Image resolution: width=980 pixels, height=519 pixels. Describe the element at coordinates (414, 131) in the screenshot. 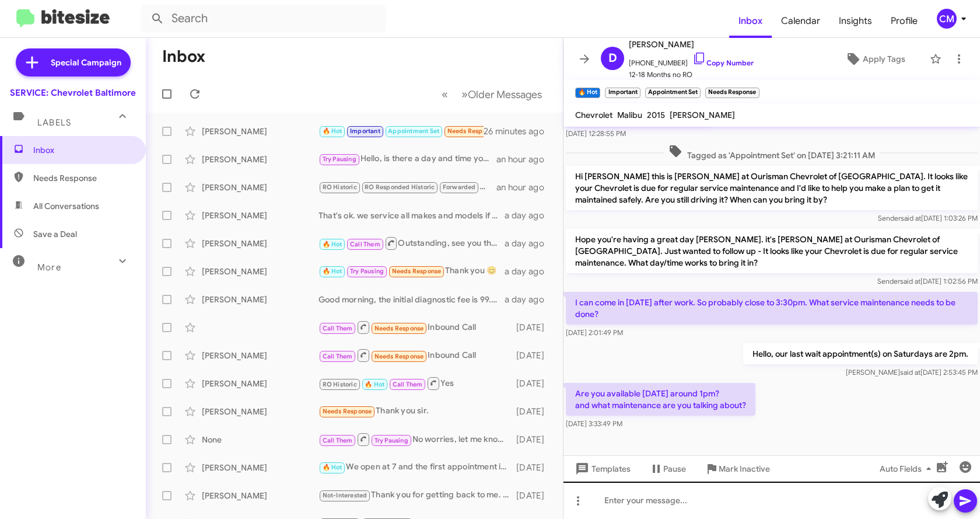

I see `span: Appointment Set` at that location.